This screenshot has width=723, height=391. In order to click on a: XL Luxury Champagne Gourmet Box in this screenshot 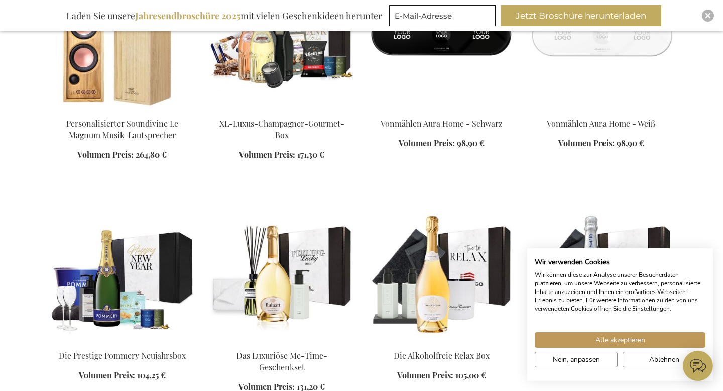, I will do `click(282, 110)`.